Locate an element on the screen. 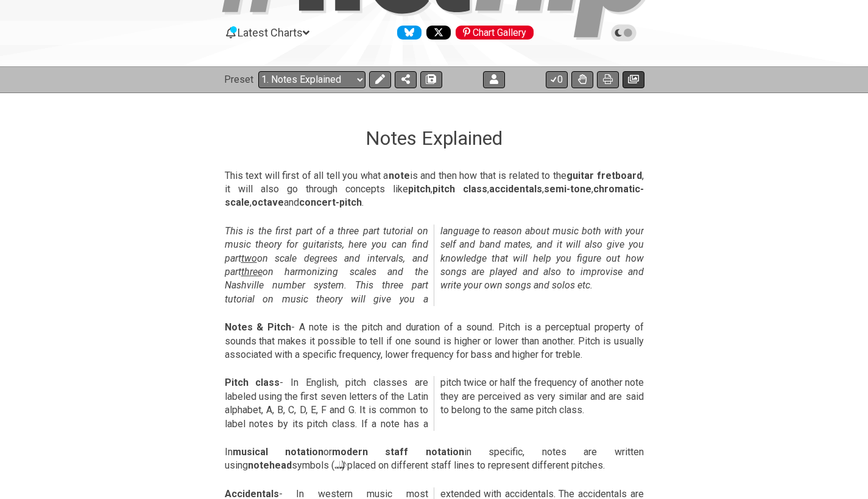 This screenshot has height=499, width=868. strong: pitch is located at coordinates (419, 189).